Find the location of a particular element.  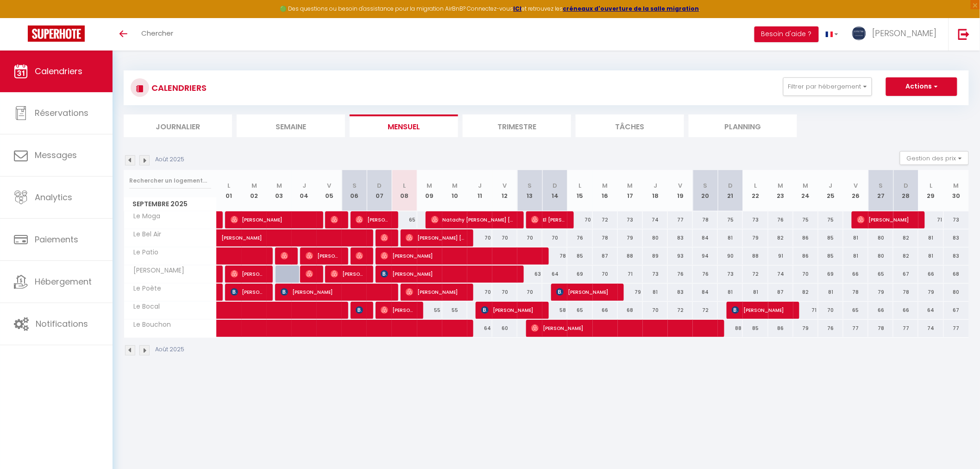

span: Paiements is located at coordinates (57, 239).